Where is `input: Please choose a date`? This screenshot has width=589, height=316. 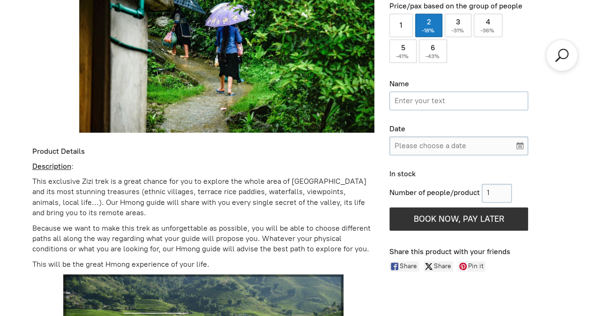
input: Please choose a date is located at coordinates (459, 146).